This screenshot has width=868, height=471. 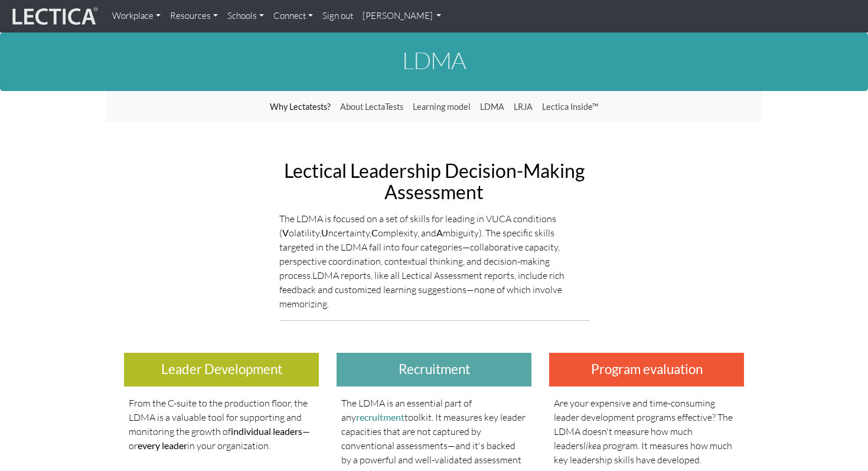 I want to click on a: Workplace, so click(x=137, y=16).